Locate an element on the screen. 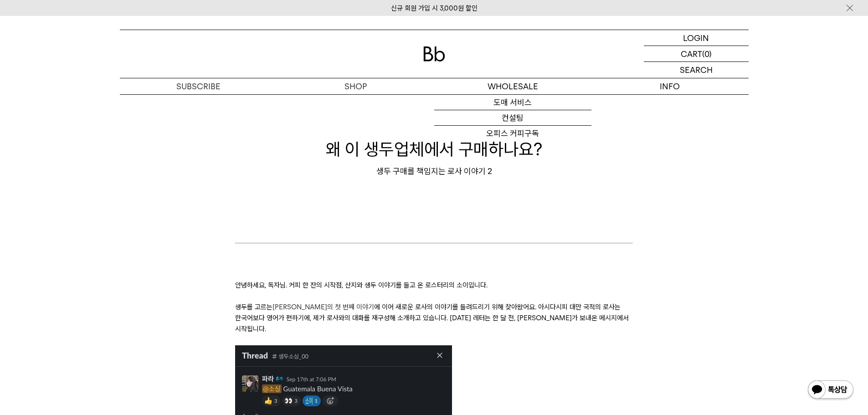 The height and width of the screenshot is (415, 868). p: SHOP is located at coordinates (355, 86).